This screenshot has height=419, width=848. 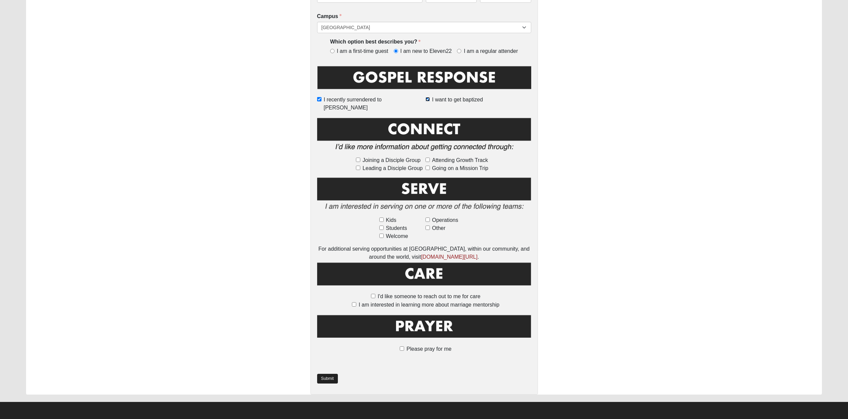 What do you see at coordinates (354, 304) in the screenshot?
I see `input: I am interested in learning more about marriage mentorship` at bounding box center [354, 304].